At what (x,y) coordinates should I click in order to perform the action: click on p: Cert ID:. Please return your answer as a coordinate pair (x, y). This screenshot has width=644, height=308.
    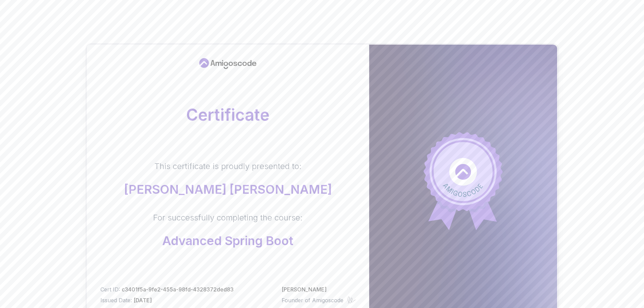
    Looking at the image, I should click on (167, 289).